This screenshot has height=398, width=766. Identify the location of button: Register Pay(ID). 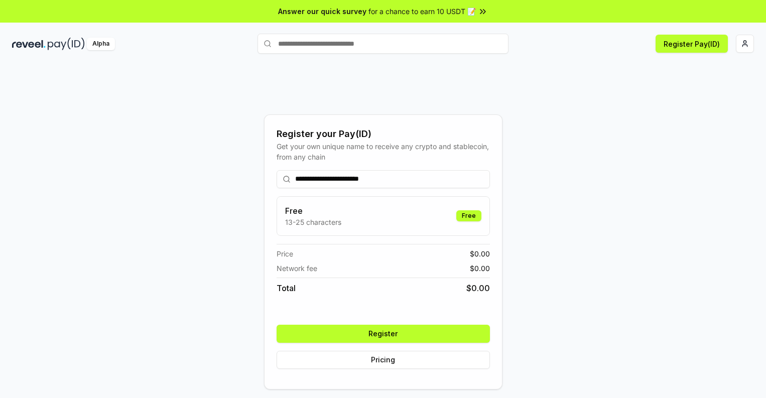
(692, 44).